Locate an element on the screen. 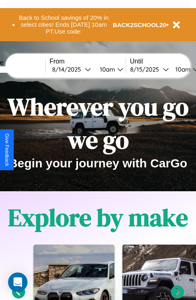  button: 8/14/2025 is located at coordinates (72, 69).